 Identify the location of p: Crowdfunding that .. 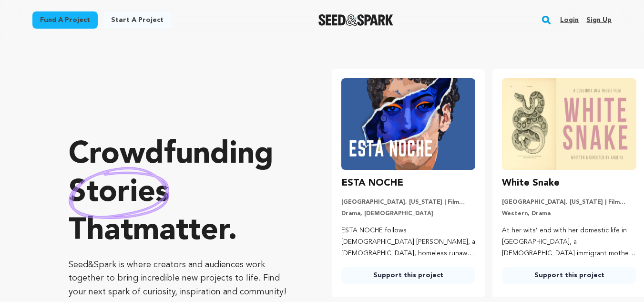
(181, 193).